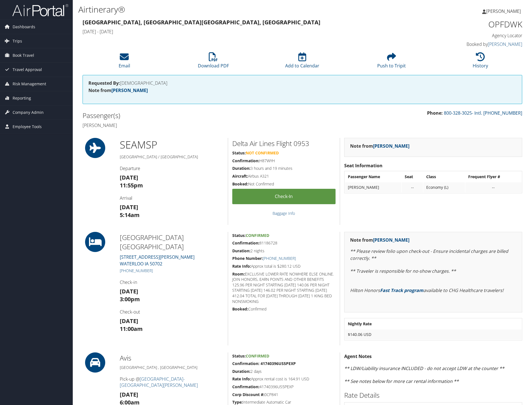 The width and height of the screenshot is (532, 405). I want to click on h5: Confirmed, so click(284, 309).